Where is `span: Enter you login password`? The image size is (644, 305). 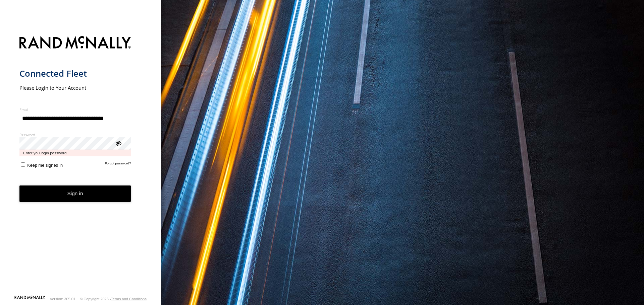 span: Enter you login password is located at coordinates (75, 153).